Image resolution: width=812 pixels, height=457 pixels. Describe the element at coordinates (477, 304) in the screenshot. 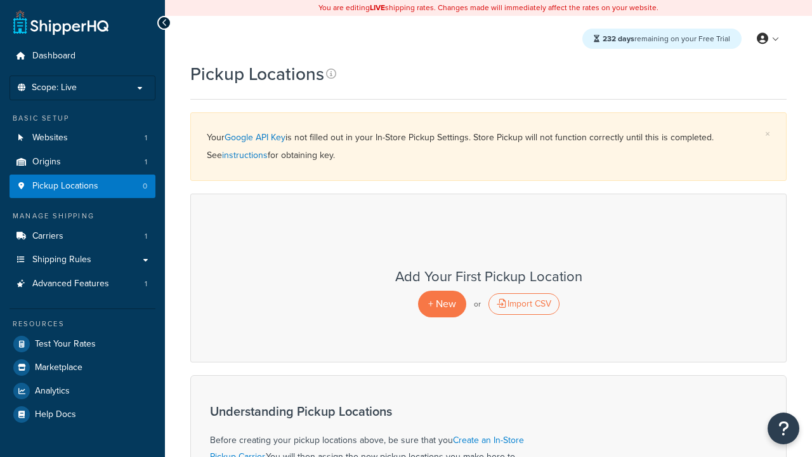

I see `p: or` at that location.